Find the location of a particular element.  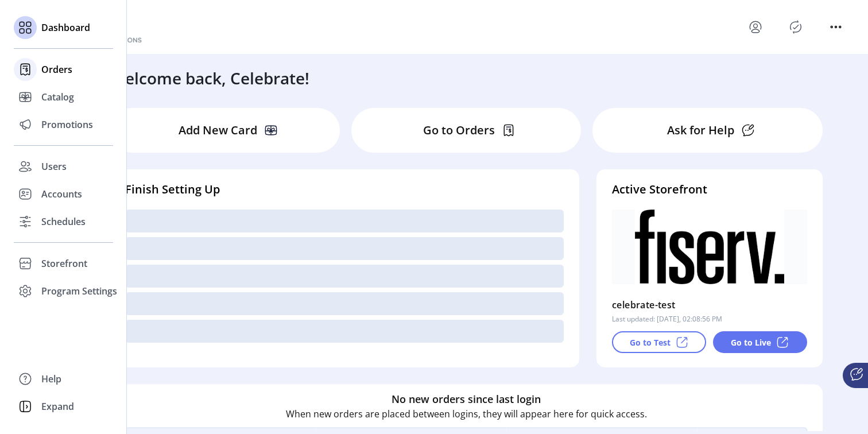

p: Go to Test is located at coordinates (650, 343).